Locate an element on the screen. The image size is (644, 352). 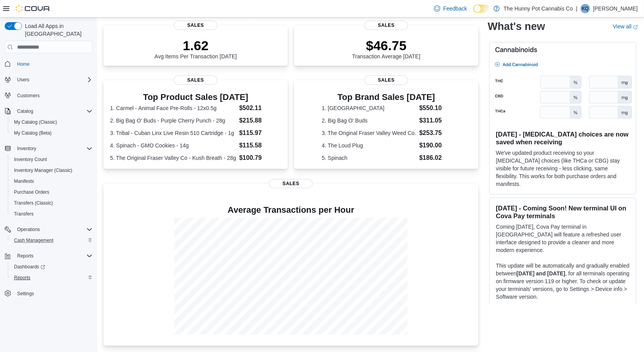
a: Customers is located at coordinates (28, 96).